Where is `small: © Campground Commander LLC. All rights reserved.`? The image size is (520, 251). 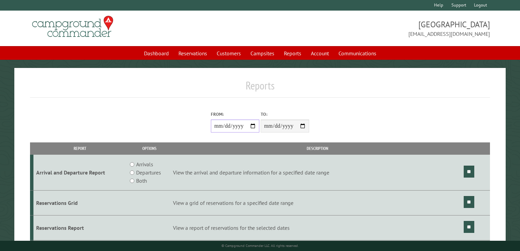 small: © Campground Commander LLC. All rights reserved. is located at coordinates (260, 245).